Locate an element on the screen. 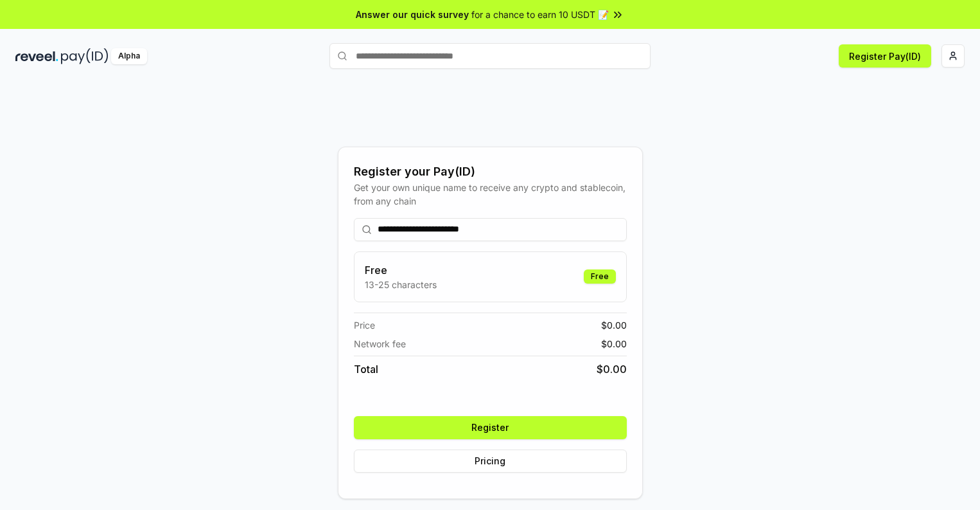 The height and width of the screenshot is (510, 980). button: Register is located at coordinates (490, 428).